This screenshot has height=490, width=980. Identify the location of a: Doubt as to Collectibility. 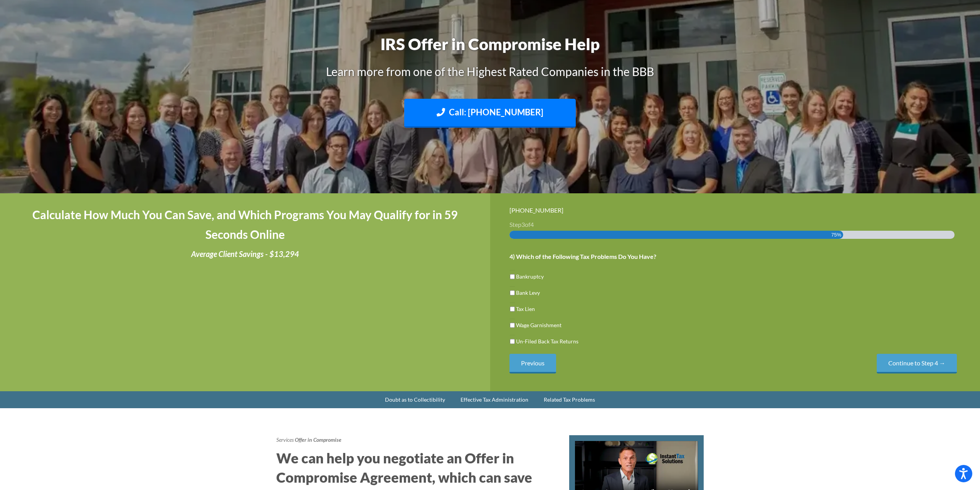
(415, 400).